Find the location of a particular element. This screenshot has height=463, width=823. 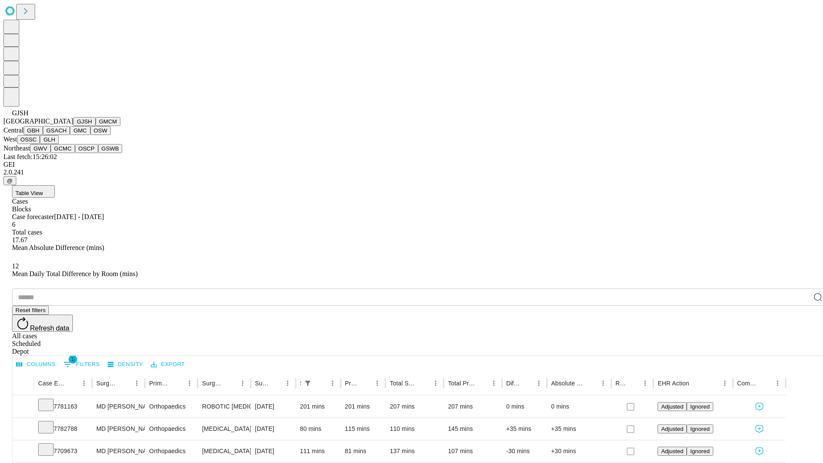

div: -30 mins is located at coordinates (524, 451).